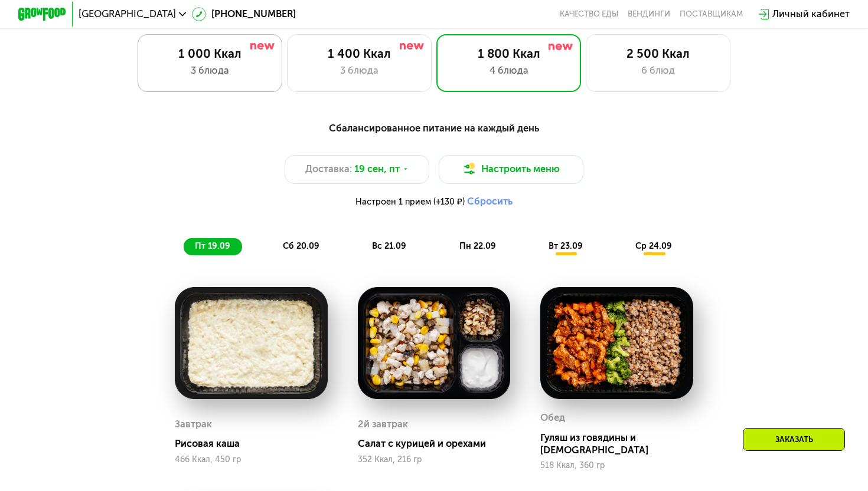 The image size is (868, 491). What do you see at coordinates (359, 54) in the screenshot?
I see `div: 1 400 Ккал` at bounding box center [359, 54].